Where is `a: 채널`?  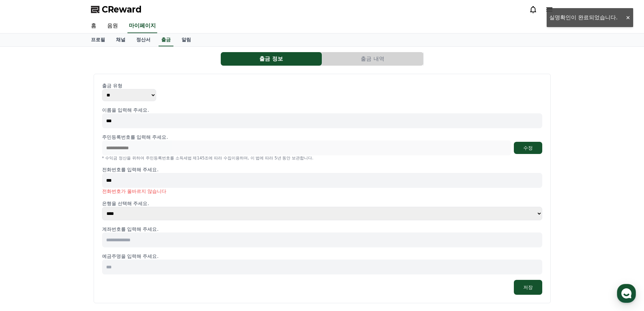 a: 채널 is located at coordinates (121, 40).